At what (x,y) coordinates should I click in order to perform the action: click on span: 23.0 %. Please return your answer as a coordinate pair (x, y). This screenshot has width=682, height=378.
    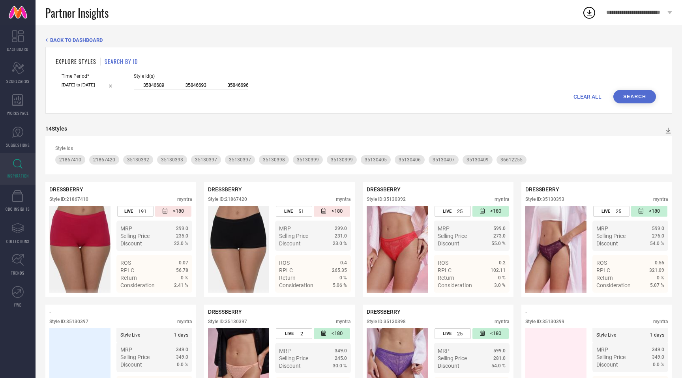
    Looking at the image, I should click on (340, 243).